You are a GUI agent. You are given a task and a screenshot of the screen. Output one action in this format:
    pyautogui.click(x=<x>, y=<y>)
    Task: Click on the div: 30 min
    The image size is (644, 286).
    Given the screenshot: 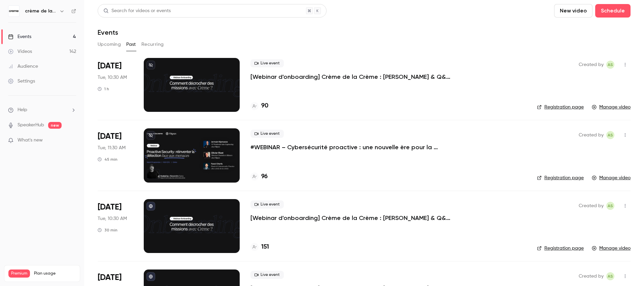 What is the action you would take?
    pyautogui.click(x=108, y=230)
    